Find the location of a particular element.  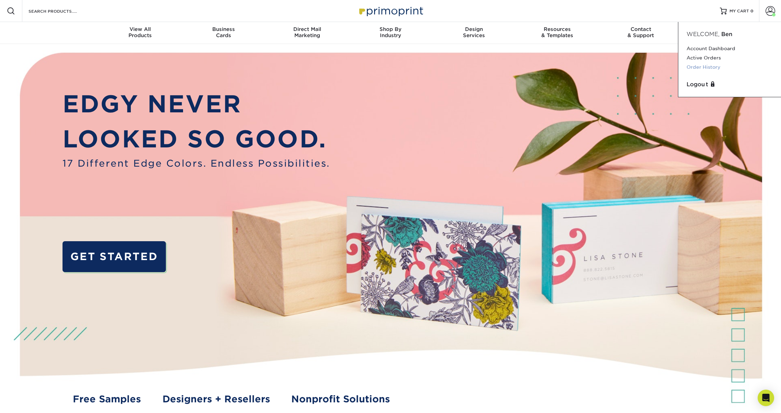

div: Products is located at coordinates (140, 32).